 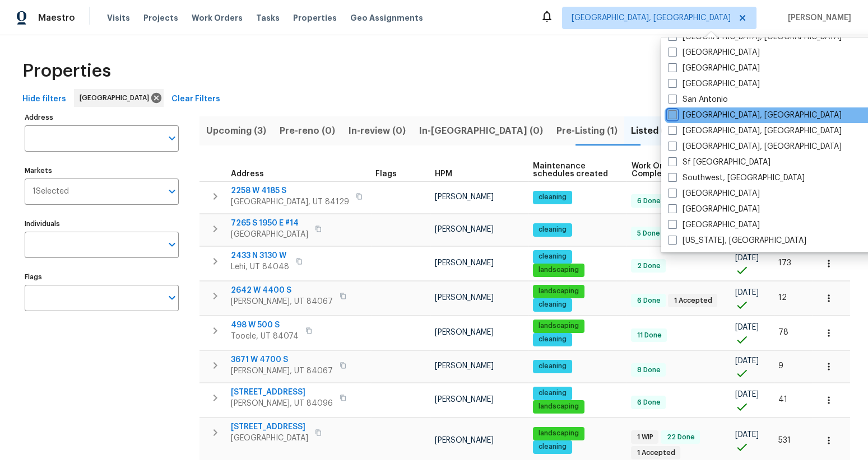 What do you see at coordinates (260, 256) in the screenshot?
I see `span: 2433 N 3130 W` at bounding box center [260, 256].